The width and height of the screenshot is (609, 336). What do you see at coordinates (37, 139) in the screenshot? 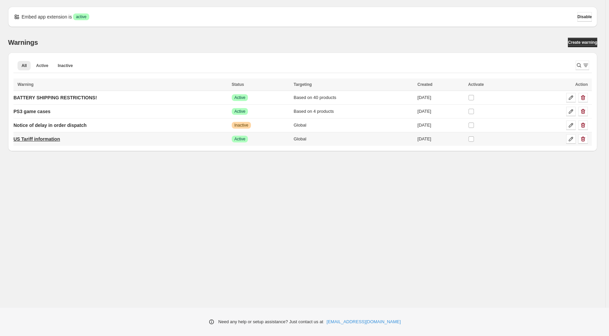
I see `a: US Tariff information` at bounding box center [37, 139].